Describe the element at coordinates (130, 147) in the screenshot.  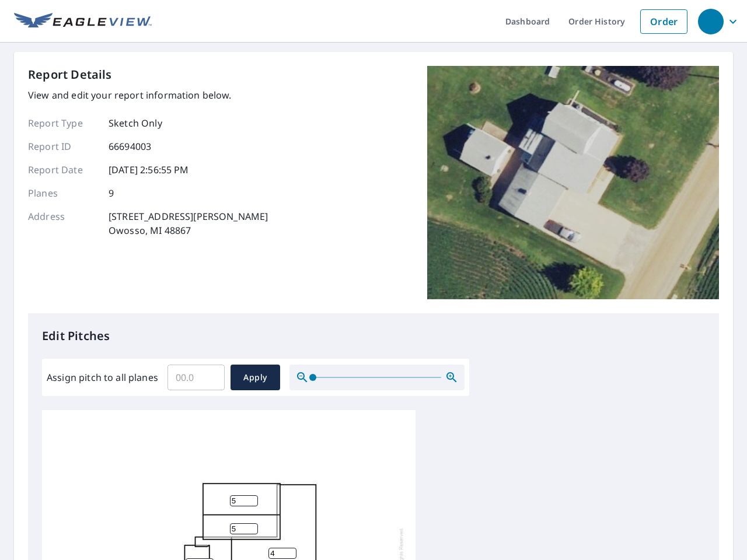
I see `p: 66694003` at that location.